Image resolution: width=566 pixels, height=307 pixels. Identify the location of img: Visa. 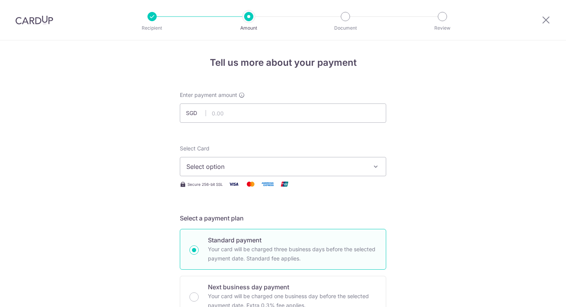
(234, 184).